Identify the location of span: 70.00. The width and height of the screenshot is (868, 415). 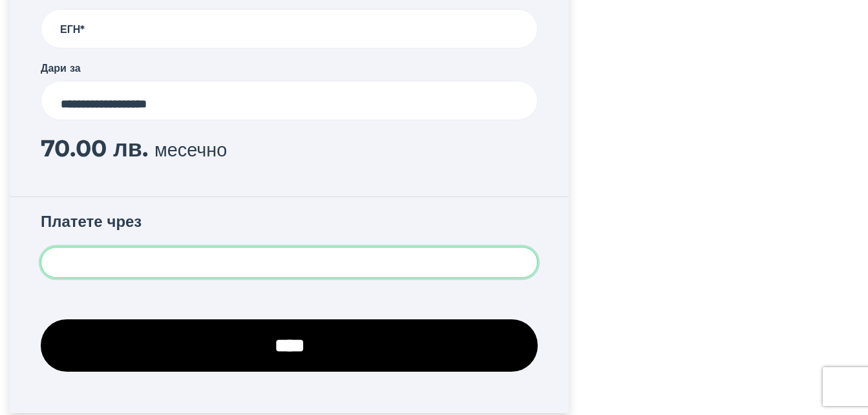
(74, 148).